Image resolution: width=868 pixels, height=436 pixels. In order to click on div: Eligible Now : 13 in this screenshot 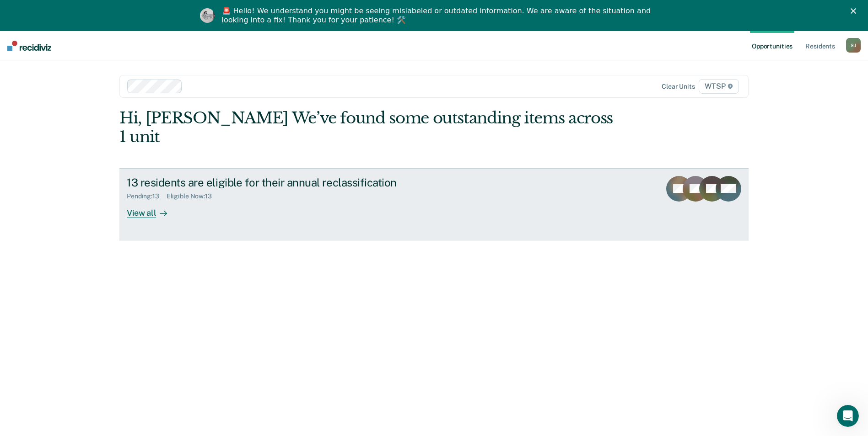, I will do `click(193, 196)`.